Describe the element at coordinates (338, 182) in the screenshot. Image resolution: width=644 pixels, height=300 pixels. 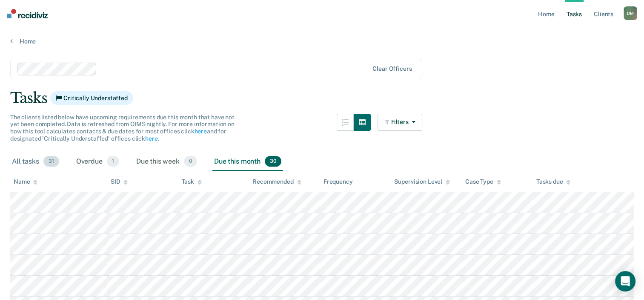
I see `div: Frequency` at that location.